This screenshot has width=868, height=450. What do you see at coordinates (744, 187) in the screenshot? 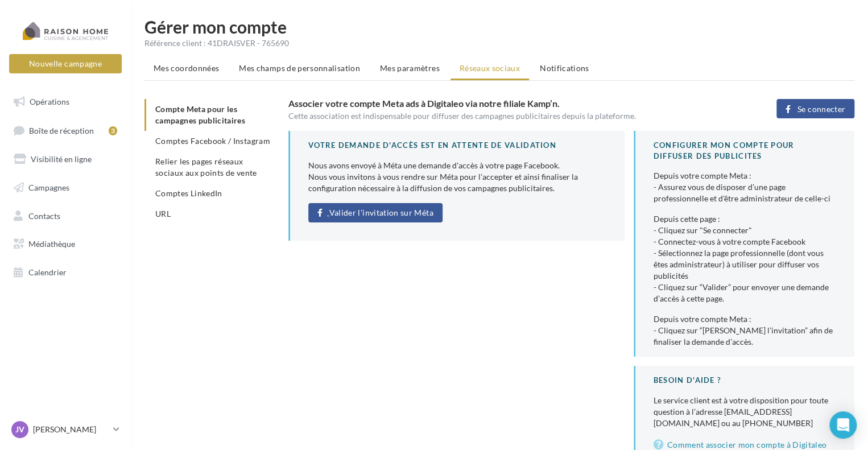
I see `div: Depuis votre compte Meta : - Assurez vous de disposer d’une page professionnelle et d'être admini...` at bounding box center [744, 187].